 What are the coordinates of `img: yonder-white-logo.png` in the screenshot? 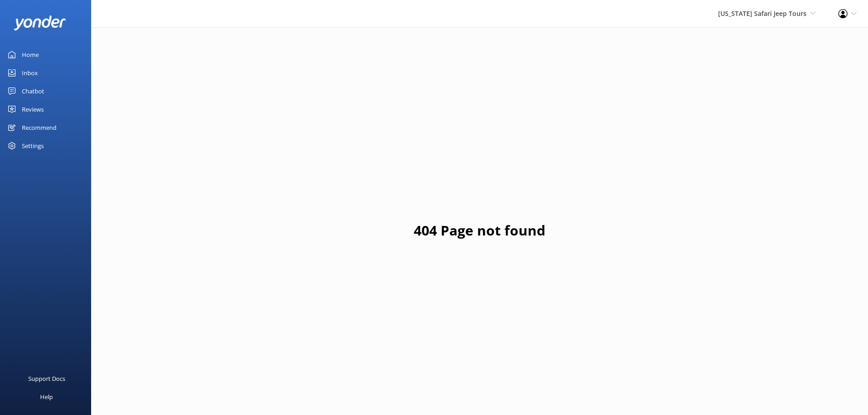 It's located at (40, 23).